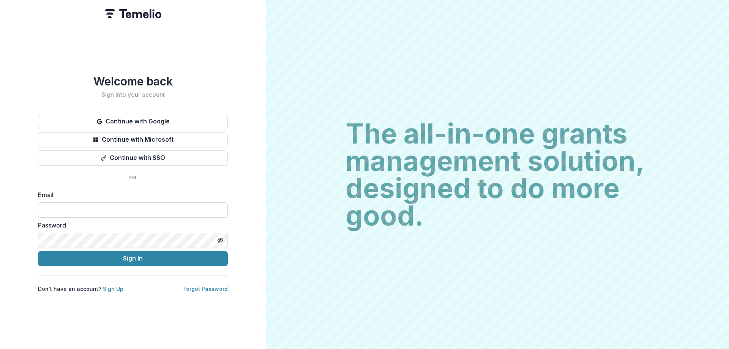 The width and height of the screenshot is (729, 349). What do you see at coordinates (131, 225) in the screenshot?
I see `label: Password` at bounding box center [131, 225].